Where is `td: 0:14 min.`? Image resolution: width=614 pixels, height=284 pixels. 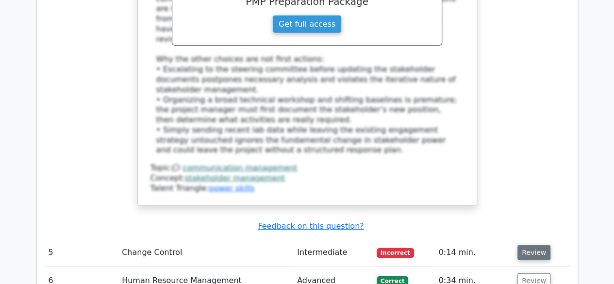
td: 0:14 min. is located at coordinates (473, 252).